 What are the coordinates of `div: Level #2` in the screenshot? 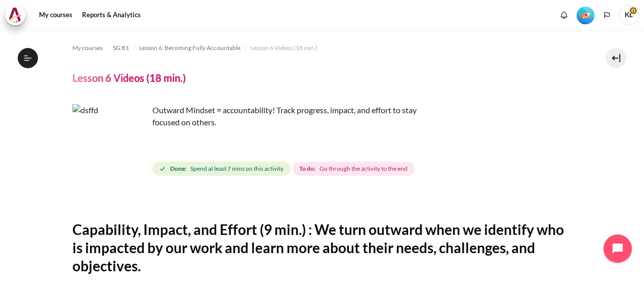 It's located at (585, 15).